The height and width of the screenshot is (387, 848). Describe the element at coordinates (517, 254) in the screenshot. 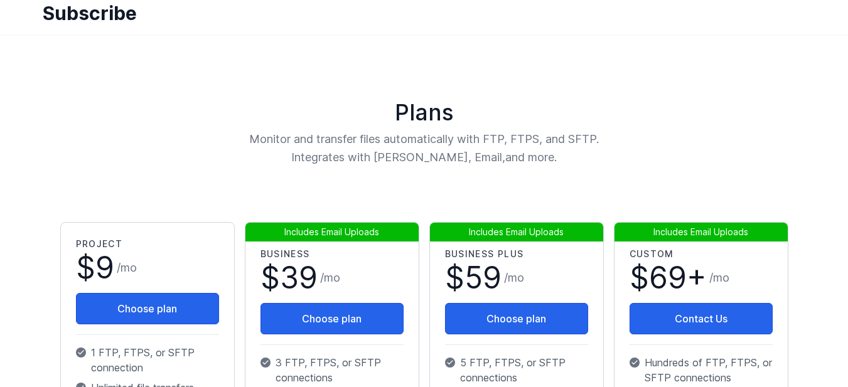

I see `h2: Business Plus` at that location.